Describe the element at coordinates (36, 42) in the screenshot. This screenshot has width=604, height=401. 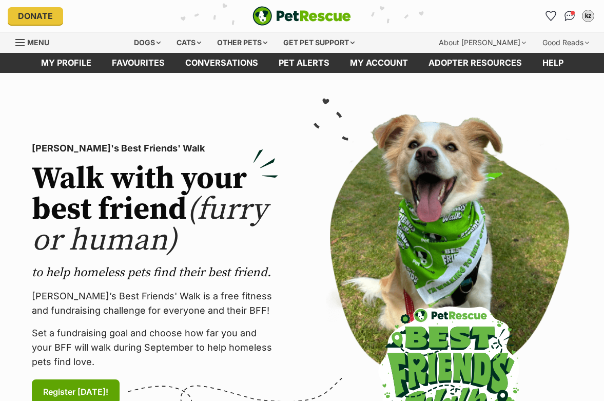
I see `a: Menu` at that location.